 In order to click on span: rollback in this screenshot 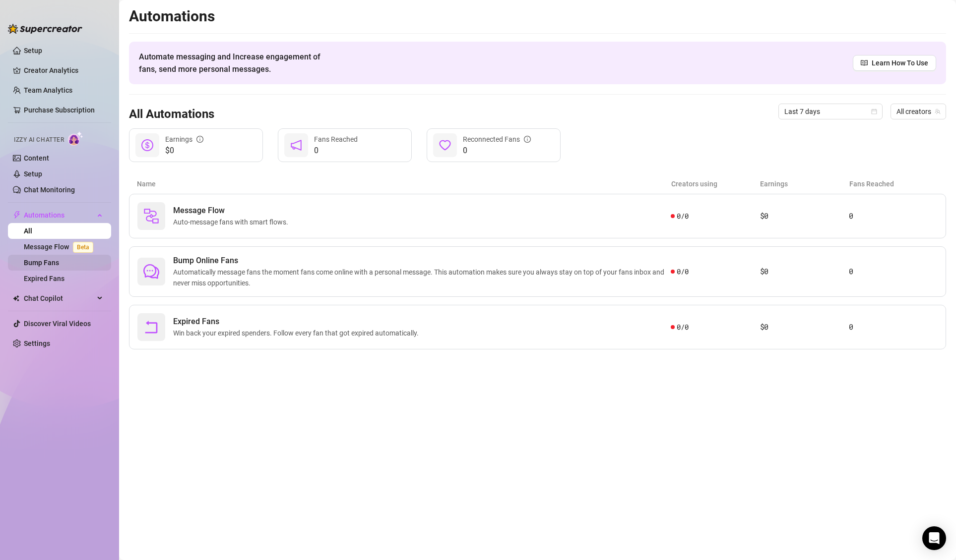, I will do `click(152, 327)`.